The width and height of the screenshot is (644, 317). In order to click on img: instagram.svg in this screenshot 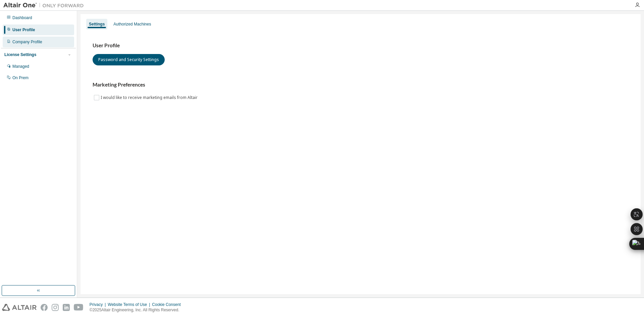, I will do `click(55, 308)`.